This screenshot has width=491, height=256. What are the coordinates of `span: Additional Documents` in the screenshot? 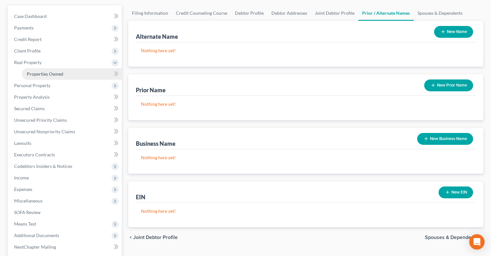 It's located at (36, 235).